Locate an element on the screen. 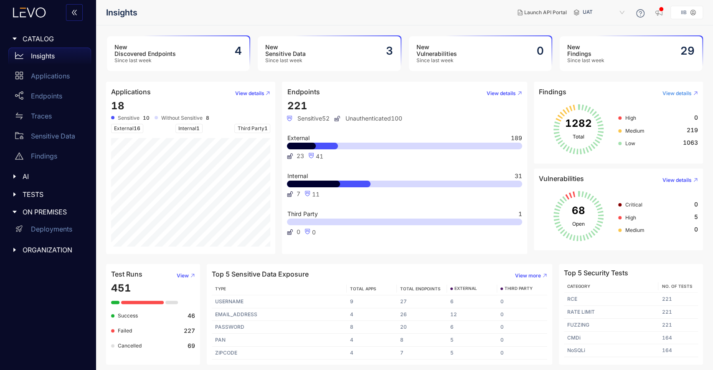 This screenshot has height=370, width=713. a: Traces is located at coordinates (50, 118).